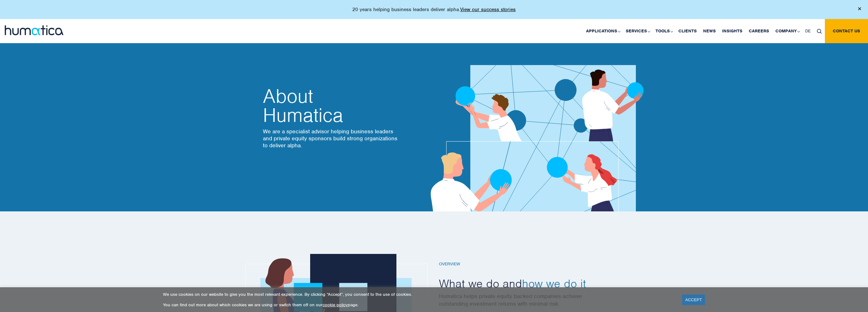 This screenshot has height=312, width=868. What do you see at coordinates (524, 264) in the screenshot?
I see `h6: Overview` at bounding box center [524, 264].